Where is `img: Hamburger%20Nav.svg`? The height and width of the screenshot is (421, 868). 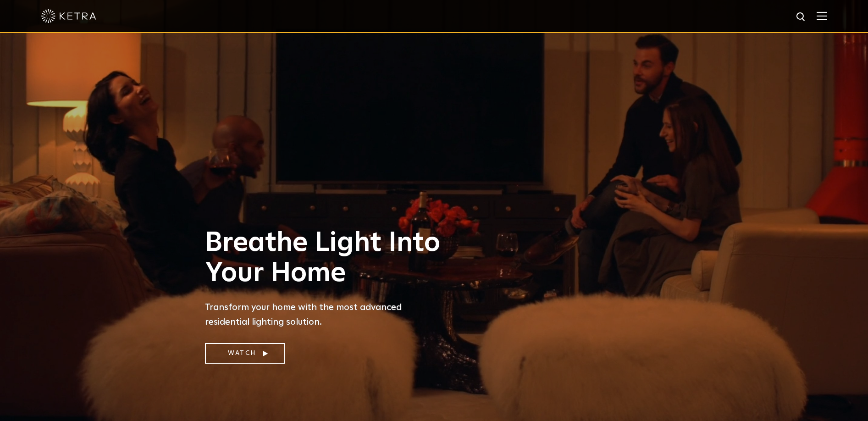
img: Hamburger%20Nav.svg is located at coordinates (821, 16).